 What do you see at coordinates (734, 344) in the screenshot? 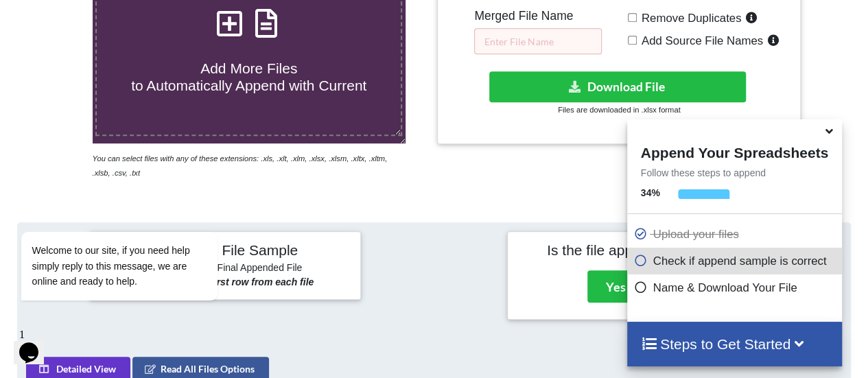
I see `h4: Steps to Get Started` at bounding box center [734, 344].